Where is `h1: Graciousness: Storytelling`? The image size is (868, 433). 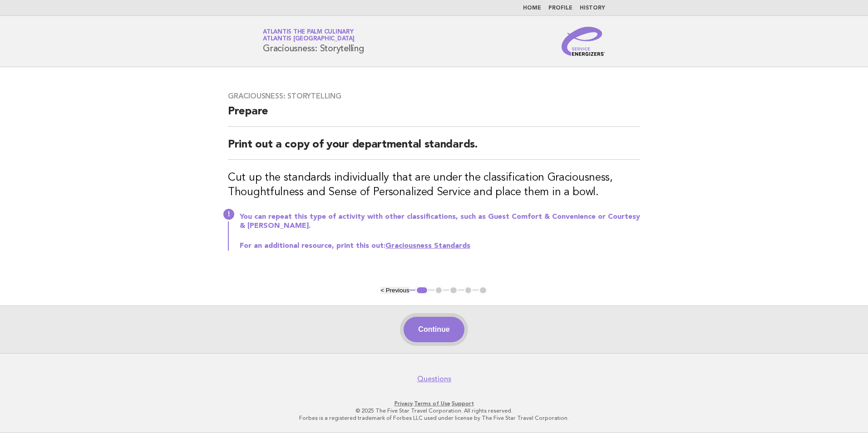
h1: Graciousness: Storytelling is located at coordinates (313, 41).